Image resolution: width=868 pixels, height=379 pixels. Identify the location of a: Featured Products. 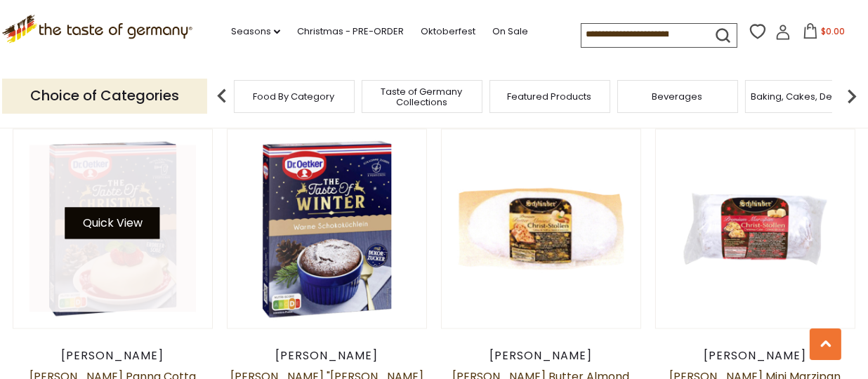
(550, 96).